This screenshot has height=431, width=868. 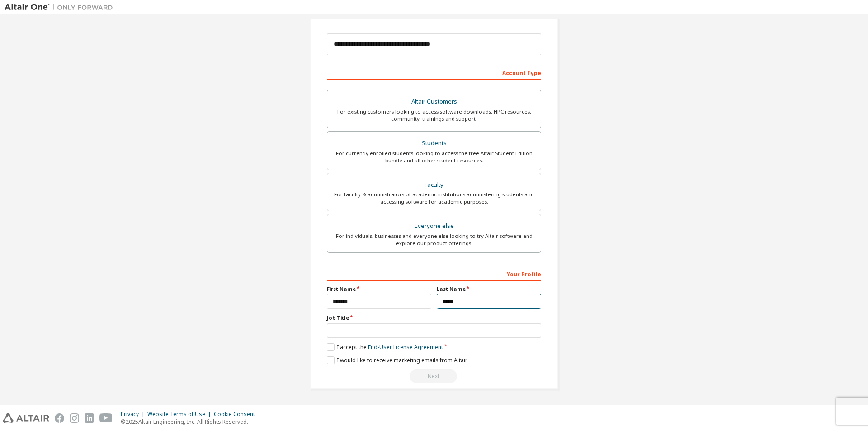 I want to click on div: Website Terms of Use, so click(x=180, y=414).